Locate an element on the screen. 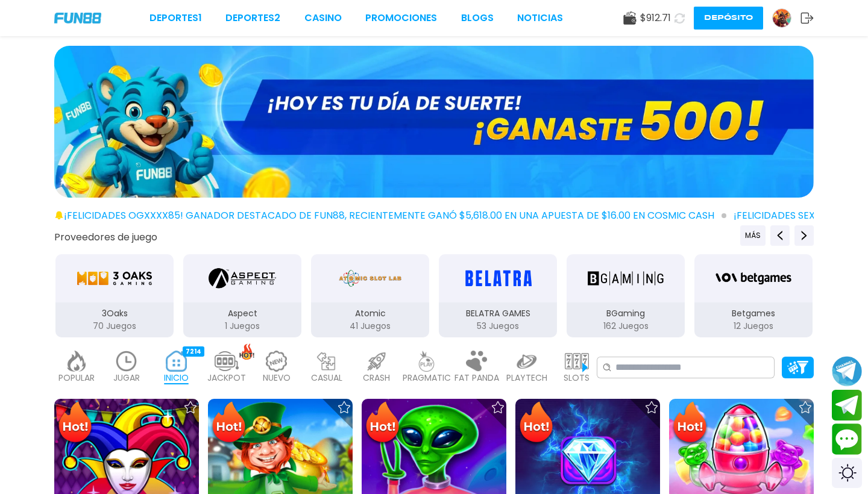  p: 162 Juegos is located at coordinates (626, 326).